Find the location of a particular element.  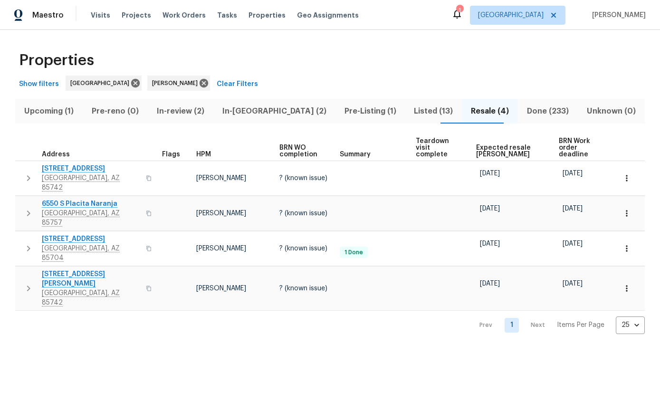

p: Items Per Page is located at coordinates (581, 325).